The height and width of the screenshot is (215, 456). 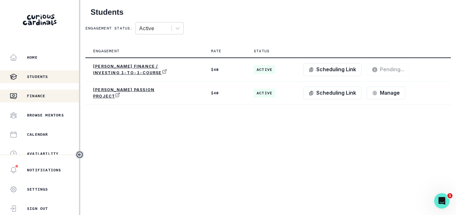 What do you see at coordinates (38, 190) in the screenshot?
I see `p: Settings` at bounding box center [38, 190].